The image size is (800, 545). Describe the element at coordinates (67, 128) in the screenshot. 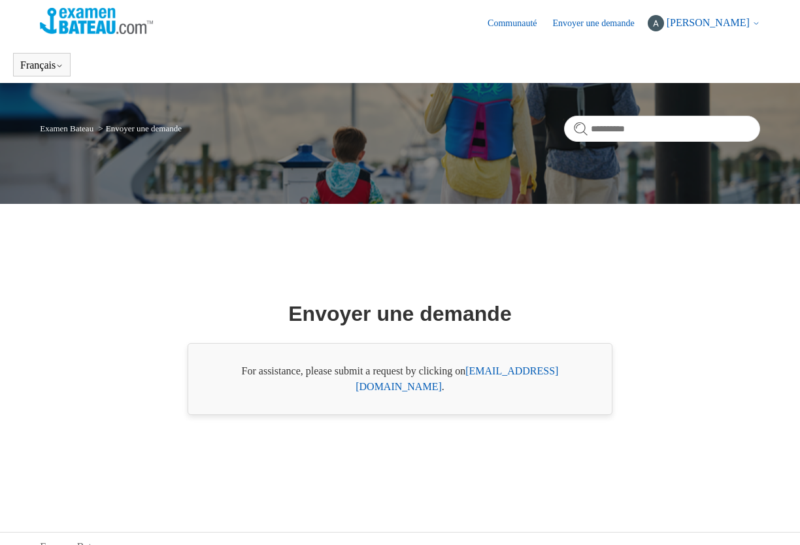

I see `a: Examen Bateau` at that location.